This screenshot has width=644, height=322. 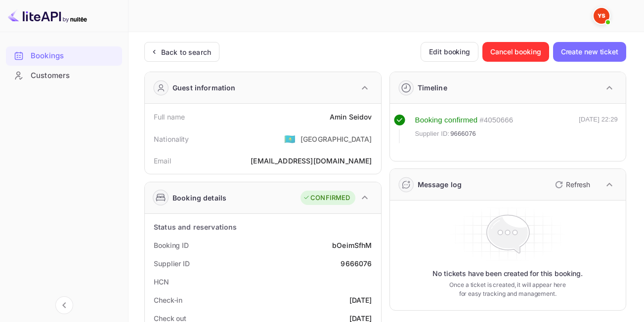 What do you see at coordinates (446, 120) in the screenshot?
I see `div: Booking confirmed` at bounding box center [446, 120].